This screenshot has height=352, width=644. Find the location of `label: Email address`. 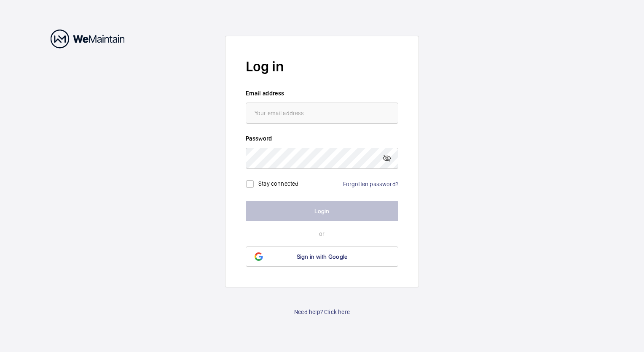

label: Email address is located at coordinates (322, 94).